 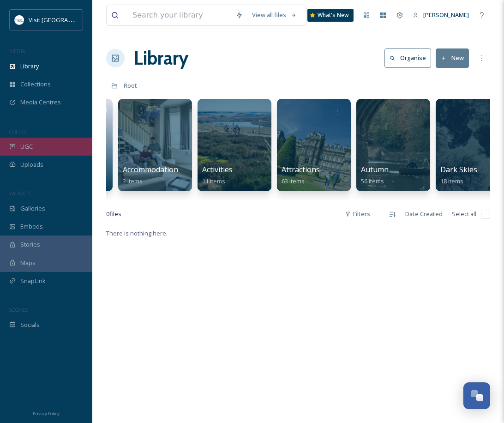 What do you see at coordinates (36, 84) in the screenshot?
I see `span: Collections` at bounding box center [36, 84].